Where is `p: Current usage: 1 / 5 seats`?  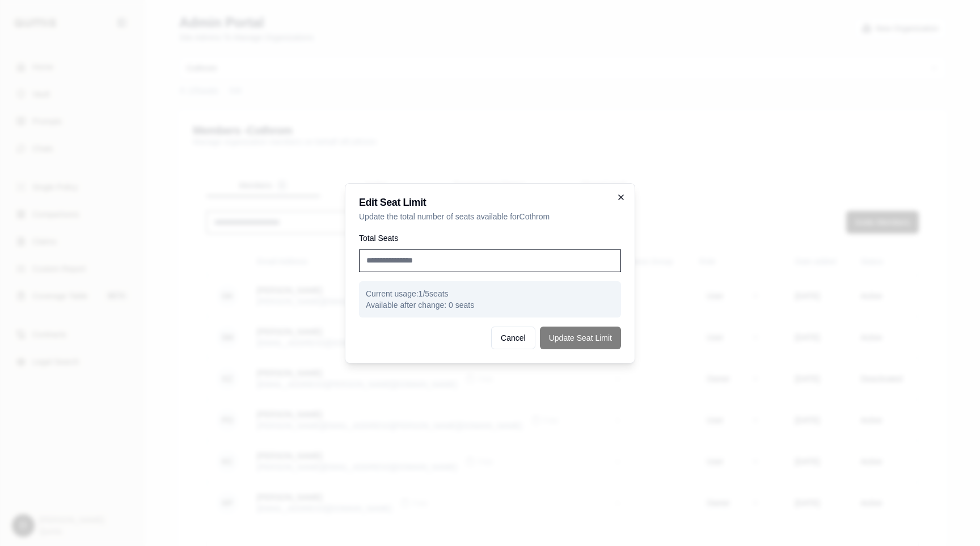
p: Current usage: 1 / 5 seats is located at coordinates (490, 293).